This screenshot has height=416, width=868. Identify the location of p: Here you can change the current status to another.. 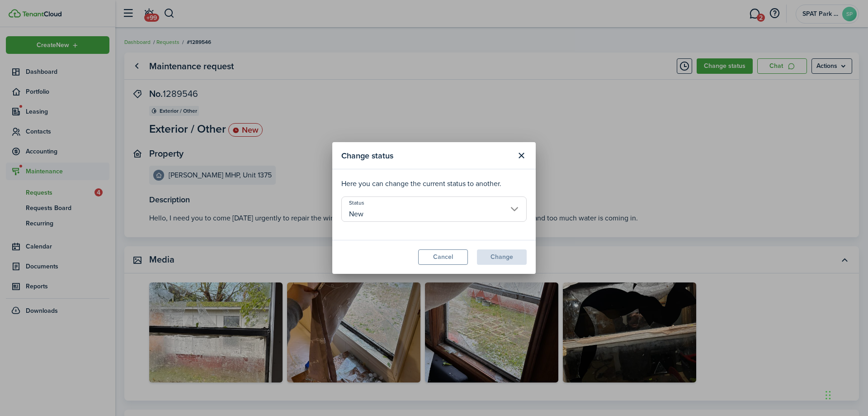
(434, 184).